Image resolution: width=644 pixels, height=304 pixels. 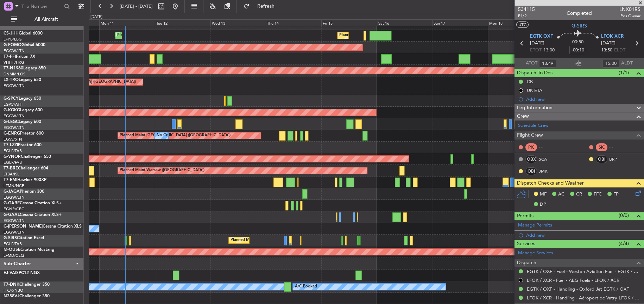 What do you see at coordinates (549, 50) in the screenshot?
I see `span: 13:00` at bounding box center [549, 50].